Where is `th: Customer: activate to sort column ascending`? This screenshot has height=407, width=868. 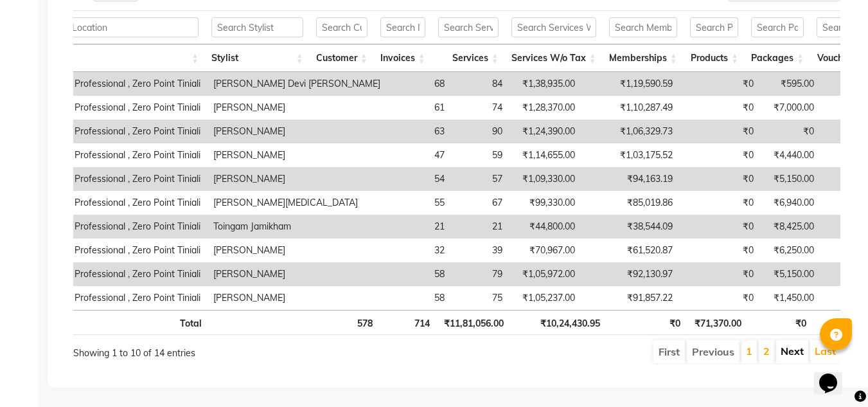 th: Customer: activate to sort column ascending is located at coordinates (342, 58).